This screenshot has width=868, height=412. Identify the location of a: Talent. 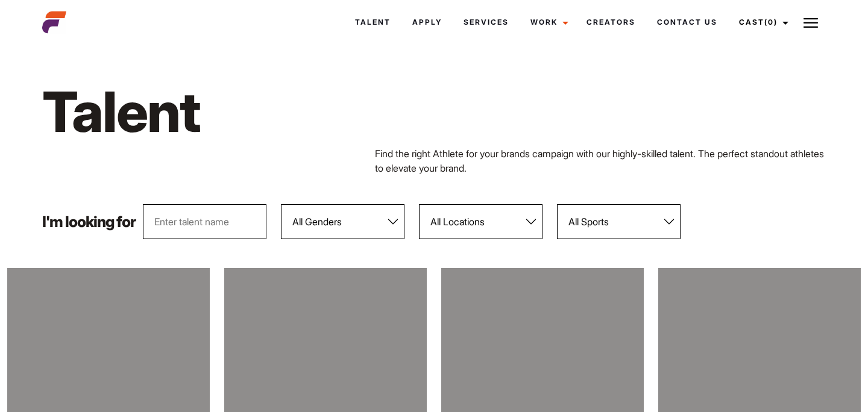
(372, 22).